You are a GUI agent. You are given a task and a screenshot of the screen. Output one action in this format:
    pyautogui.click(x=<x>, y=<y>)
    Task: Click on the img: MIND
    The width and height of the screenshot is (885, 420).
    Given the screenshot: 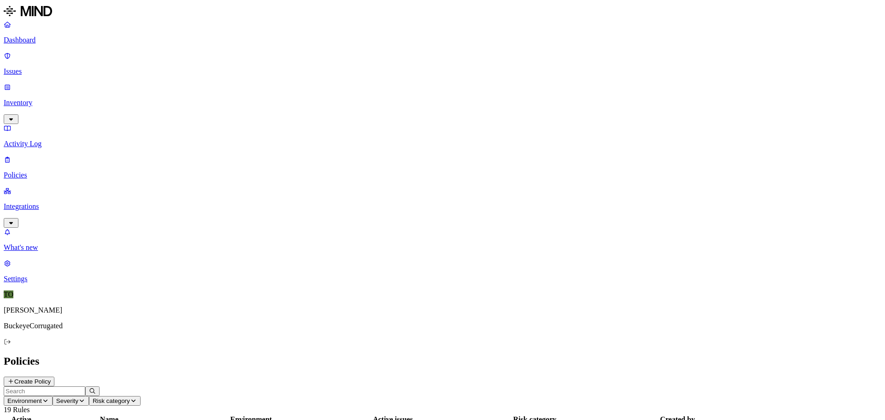 What is the action you would take?
    pyautogui.click(x=28, y=11)
    